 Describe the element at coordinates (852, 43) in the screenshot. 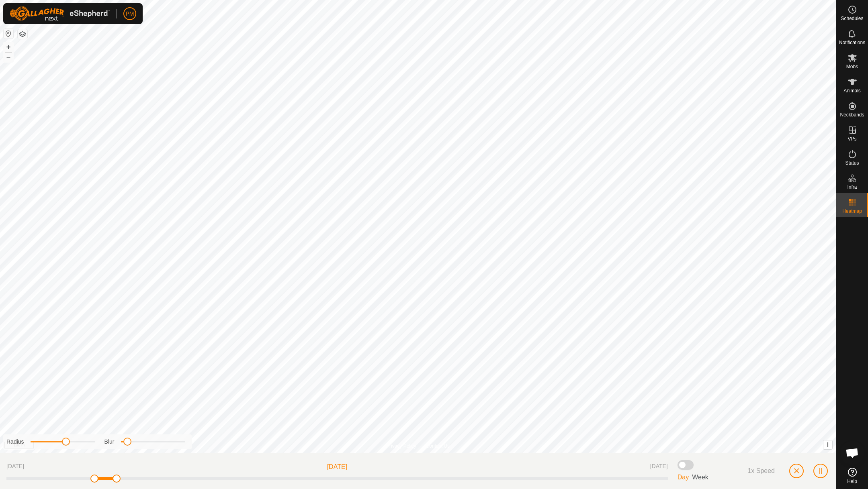

I see `span: Notifications` at that location.